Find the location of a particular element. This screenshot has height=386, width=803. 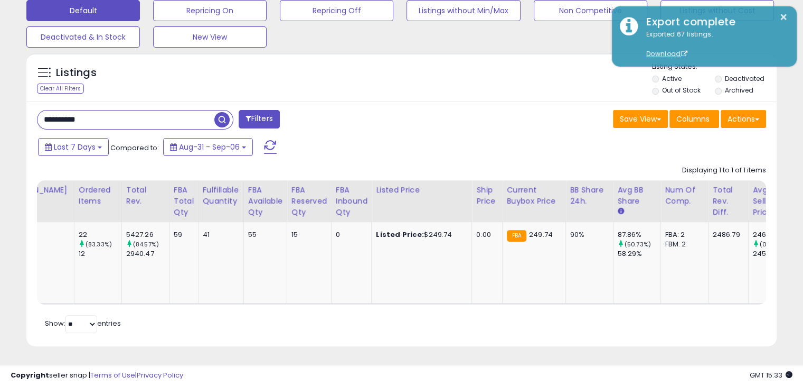

small: (50.73%) is located at coordinates (638, 244).